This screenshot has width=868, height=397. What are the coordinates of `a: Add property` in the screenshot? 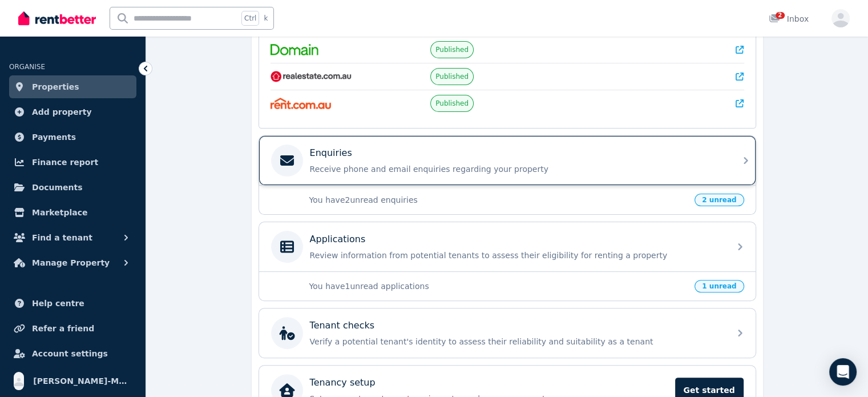 It's located at (72, 112).